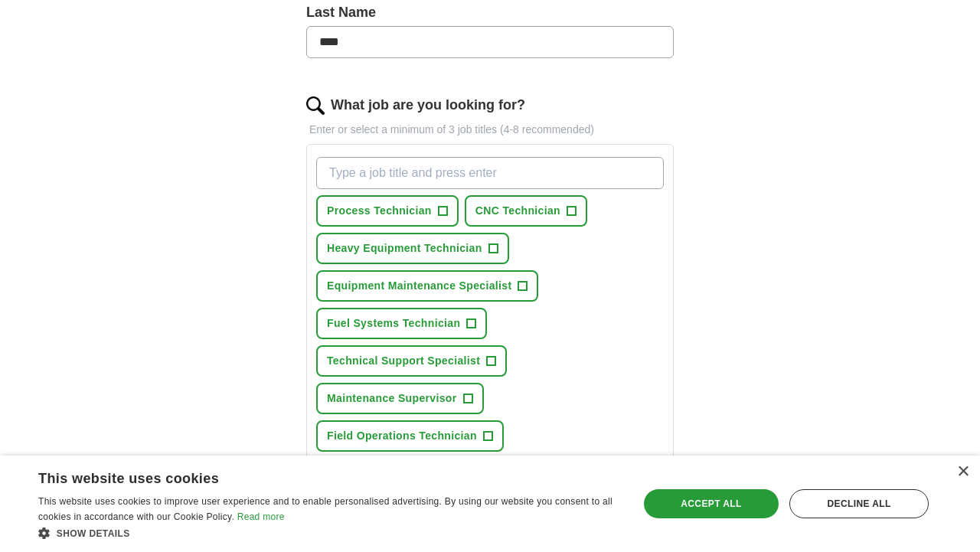 The height and width of the screenshot is (552, 980). What do you see at coordinates (490, 129) in the screenshot?
I see `p: Enter or select a minimum of 3 job titles (4-8 recommended)` at bounding box center [490, 129].